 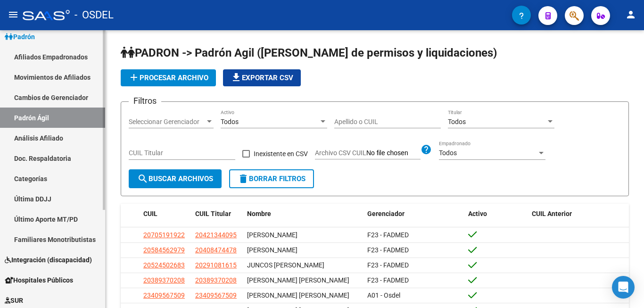 What do you see at coordinates (166, 213) in the screenshot?
I see `datatable-header-cell: CUIL` at bounding box center [166, 213].